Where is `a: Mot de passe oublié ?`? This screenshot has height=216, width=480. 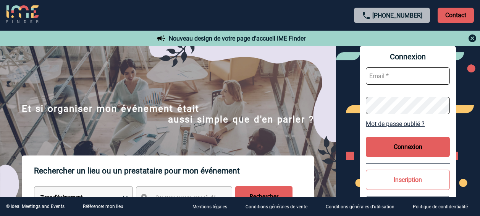
a: Mot de passe oublié ? is located at coordinates (408, 123).